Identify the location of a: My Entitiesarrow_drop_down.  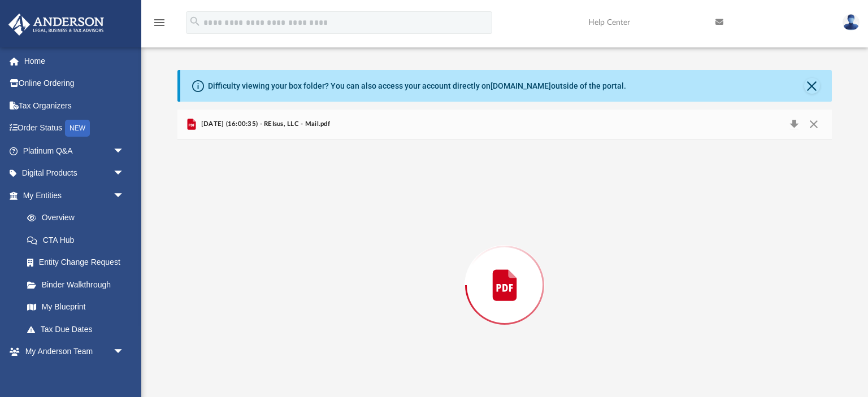
(75, 195).